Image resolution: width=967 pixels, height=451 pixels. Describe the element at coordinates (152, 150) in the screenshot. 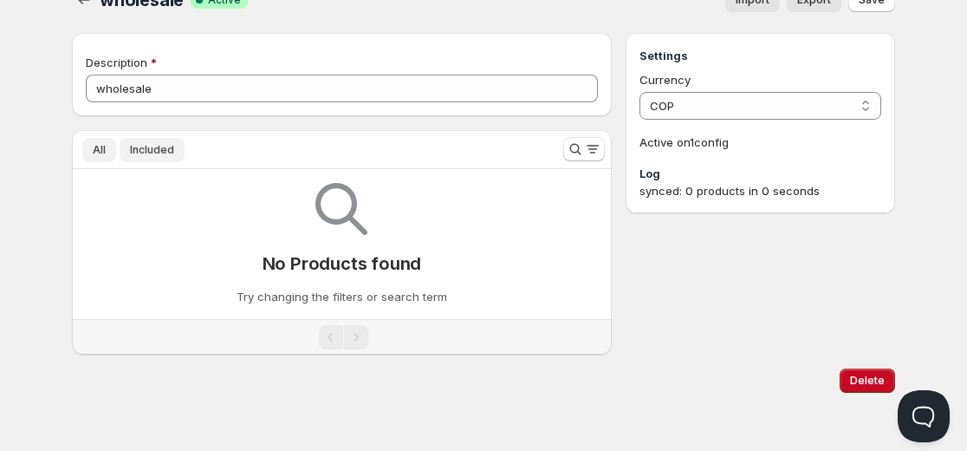

I see `span: Included` at that location.